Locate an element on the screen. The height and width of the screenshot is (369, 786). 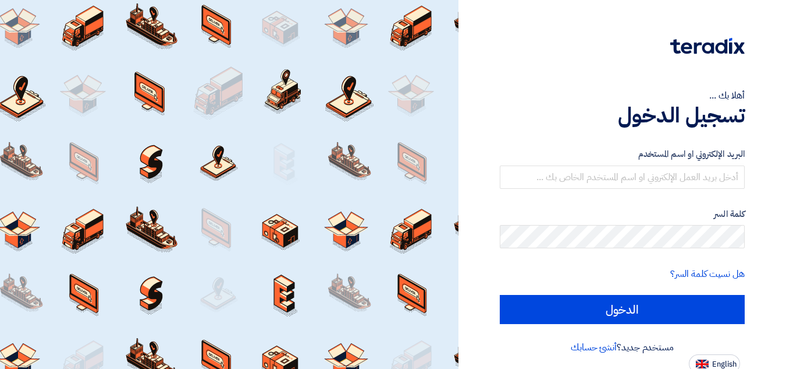
a: أنشئ حسابك is located at coordinates (594, 347).